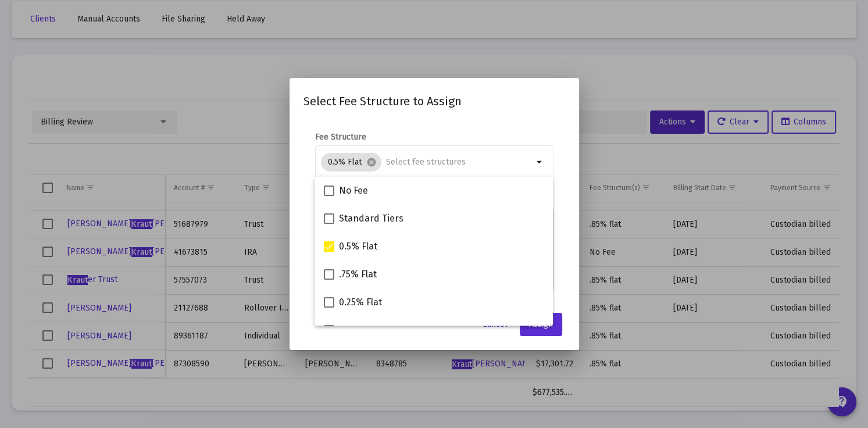 The width and height of the screenshot is (868, 428). Describe the element at coordinates (434, 101) in the screenshot. I see `h2: Select Fee Structure to Assign` at that location.